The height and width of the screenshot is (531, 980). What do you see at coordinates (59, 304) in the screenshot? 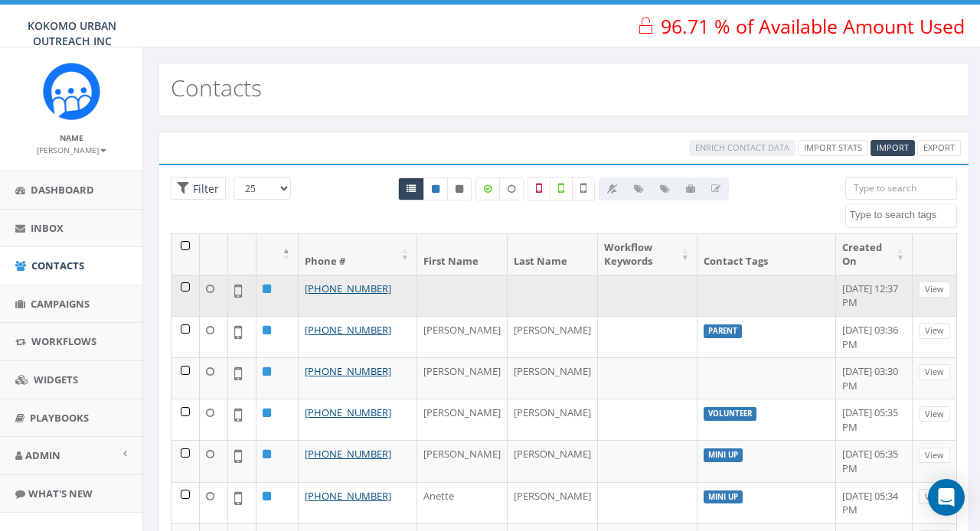
I see `span: Campaigns` at bounding box center [59, 304].